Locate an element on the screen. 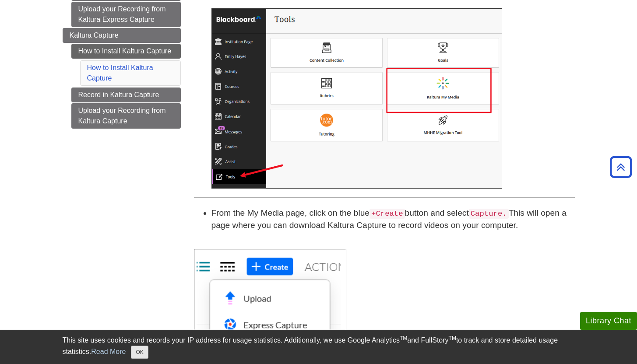 The image size is (637, 364). li: From the My Media page, click on the blue button and select This will open a page where you can d... is located at coordinates (393, 220).